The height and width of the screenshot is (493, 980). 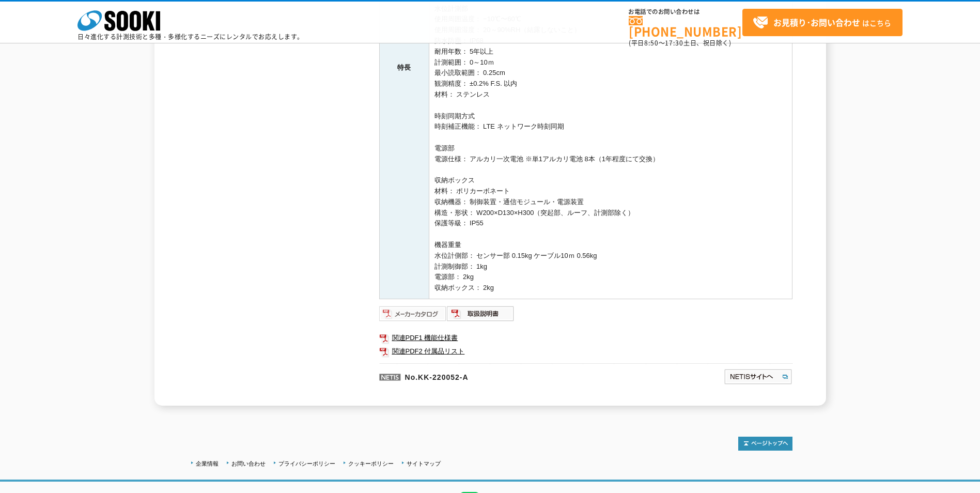 What do you see at coordinates (480, 314) in the screenshot?
I see `img: 取扱説明書` at bounding box center [480, 314].